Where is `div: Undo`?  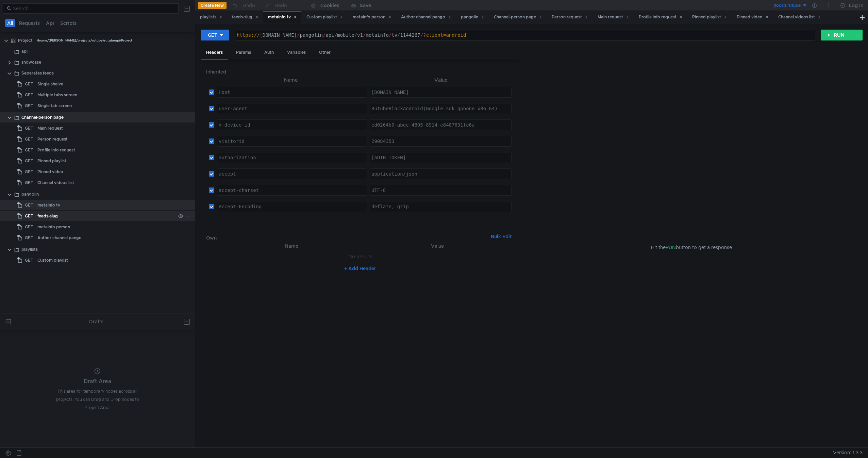 div: Undo is located at coordinates (249, 5).